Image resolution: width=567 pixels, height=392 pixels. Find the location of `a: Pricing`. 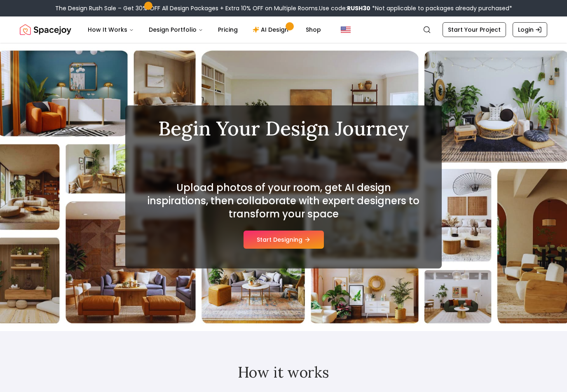

a: Pricing is located at coordinates (228, 30).